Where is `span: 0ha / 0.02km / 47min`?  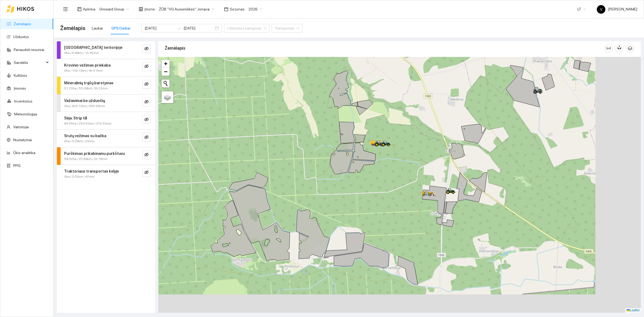 span: 0ha / 0.02km / 47min is located at coordinates (79, 177).